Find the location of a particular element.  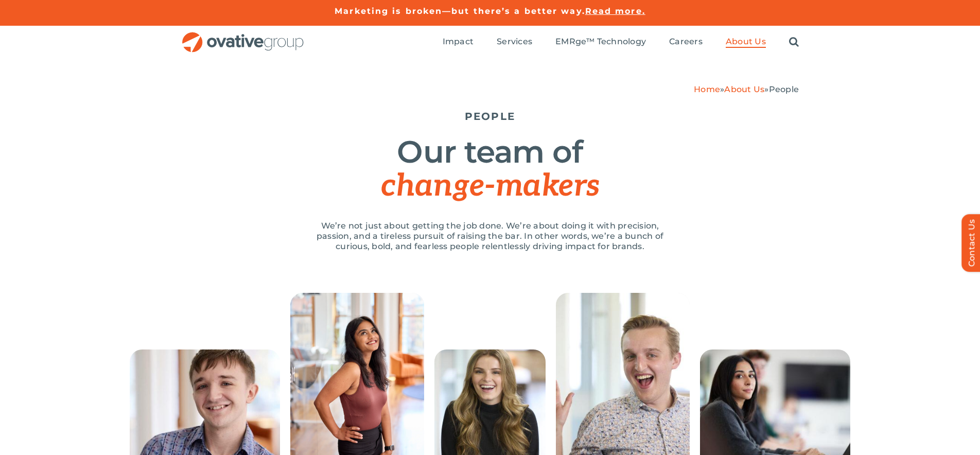

nav: Menu is located at coordinates (620, 42).